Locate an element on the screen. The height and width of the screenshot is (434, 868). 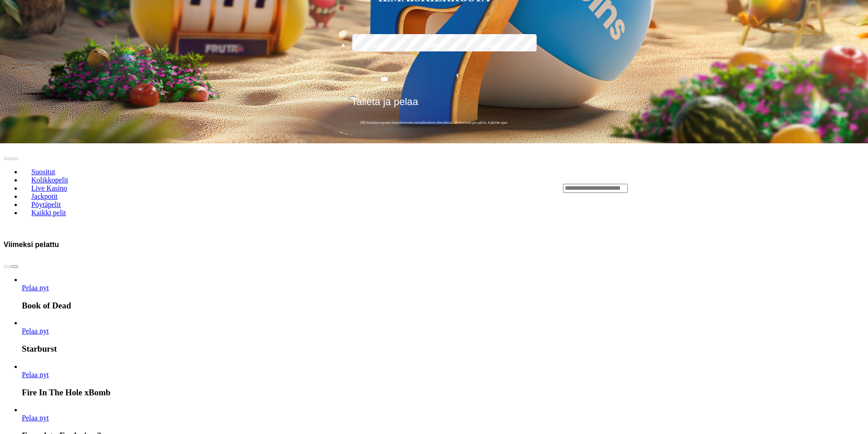
input: Search is located at coordinates (595, 188).